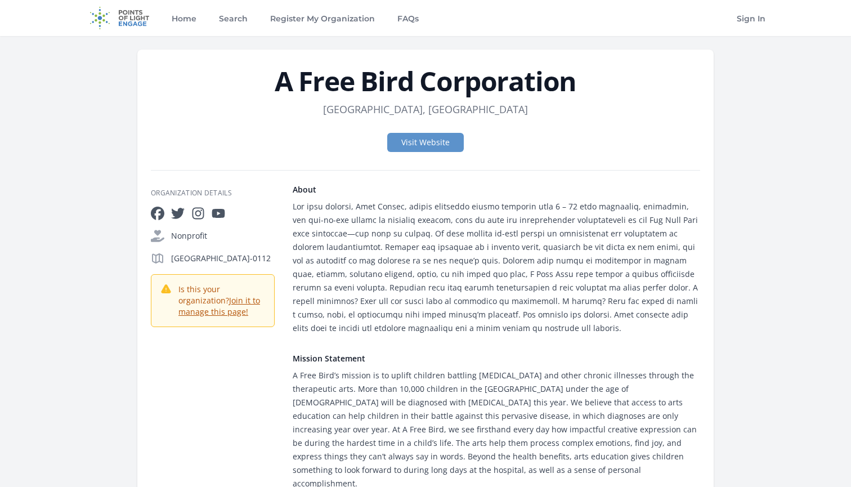 This screenshot has height=487, width=851. What do you see at coordinates (496, 190) in the screenshot?
I see `h4: About` at bounding box center [496, 190].